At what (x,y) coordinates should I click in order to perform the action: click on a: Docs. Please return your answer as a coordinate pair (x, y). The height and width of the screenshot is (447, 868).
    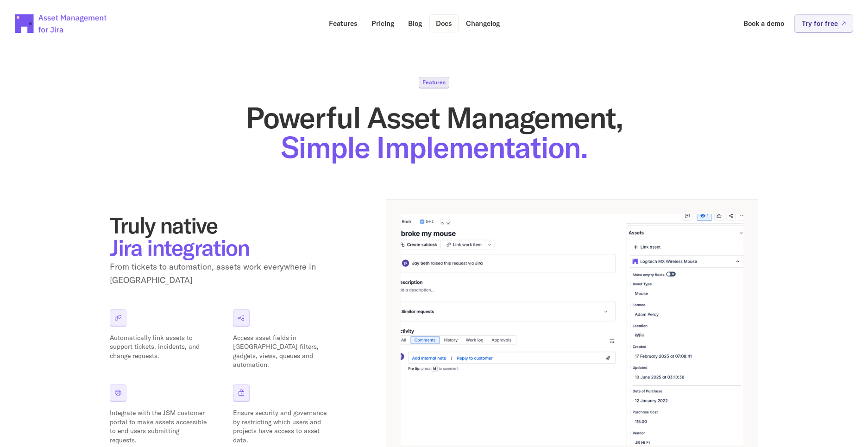
    Looking at the image, I should click on (444, 23).